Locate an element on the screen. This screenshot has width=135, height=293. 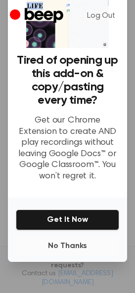
button: No Thanks is located at coordinates (67, 246).